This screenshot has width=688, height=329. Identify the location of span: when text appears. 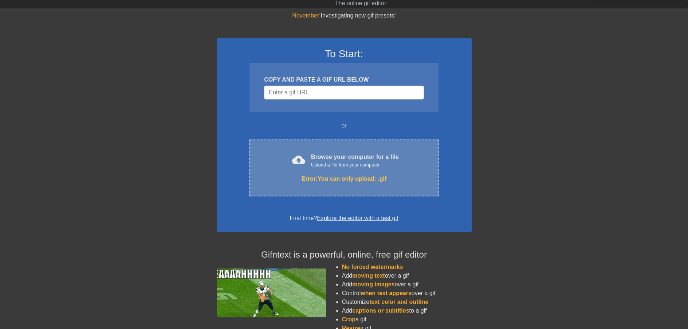
(386, 293).